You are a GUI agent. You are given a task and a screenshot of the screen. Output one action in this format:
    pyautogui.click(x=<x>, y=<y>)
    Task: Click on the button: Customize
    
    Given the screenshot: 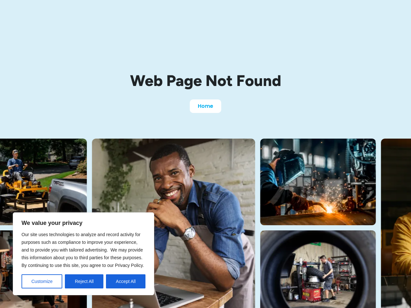 What is the action you would take?
    pyautogui.click(x=42, y=282)
    